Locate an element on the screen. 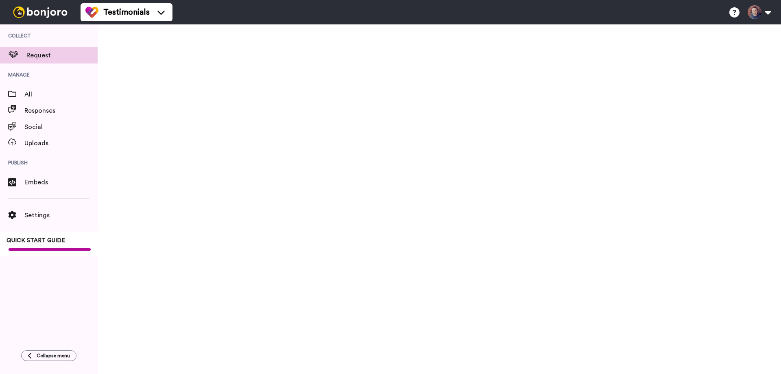 This screenshot has height=374, width=781. span: Embeds is located at coordinates (61, 182).